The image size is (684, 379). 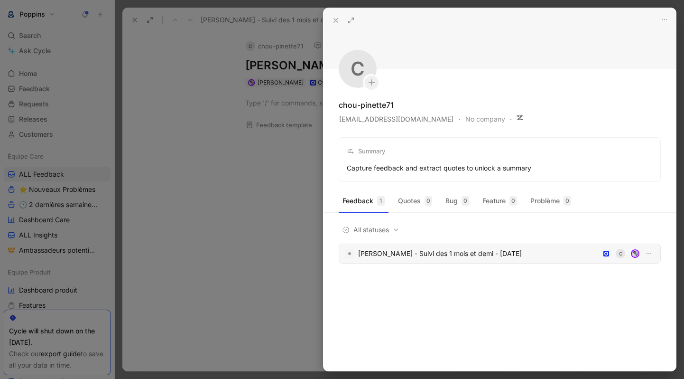 What do you see at coordinates (415, 201) in the screenshot?
I see `button: Quotes` at bounding box center [415, 201].